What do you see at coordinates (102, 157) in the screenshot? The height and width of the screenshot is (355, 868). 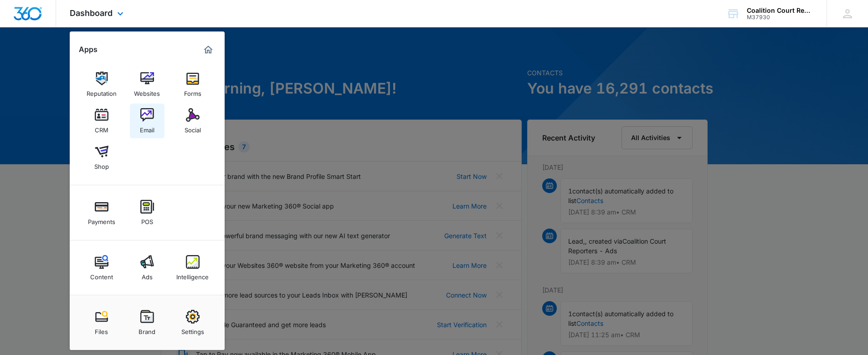 I see `a: Shop` at bounding box center [102, 157].